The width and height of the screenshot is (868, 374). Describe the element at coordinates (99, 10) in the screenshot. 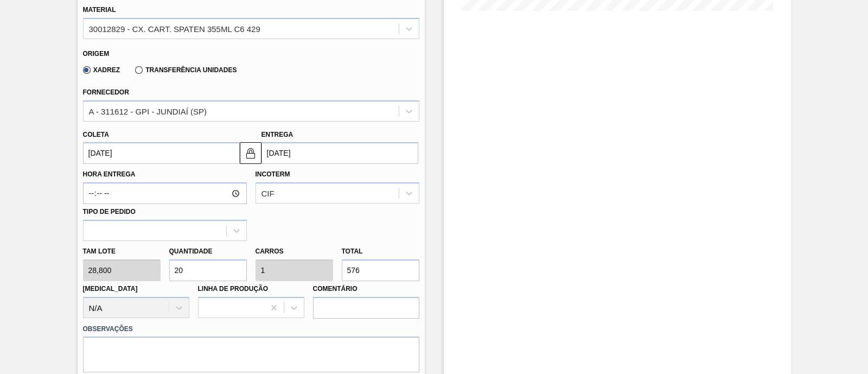

I see `label: Material` at that location.